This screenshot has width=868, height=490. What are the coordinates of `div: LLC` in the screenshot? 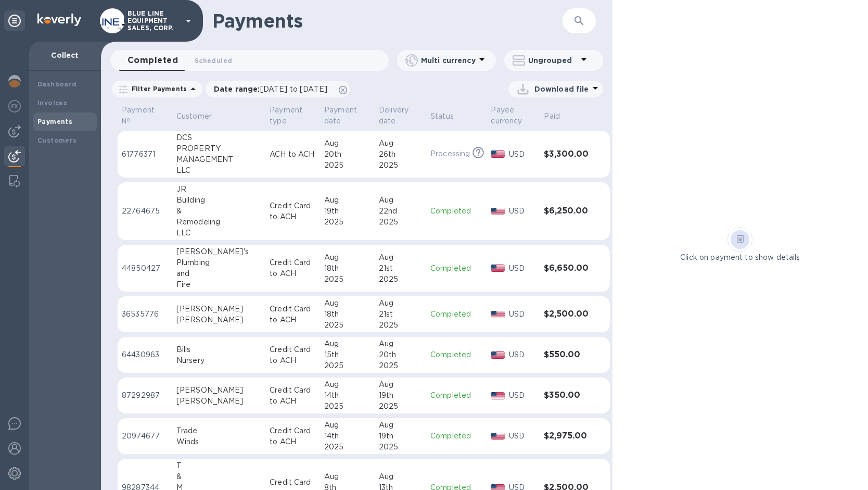 It's located at (219, 171).